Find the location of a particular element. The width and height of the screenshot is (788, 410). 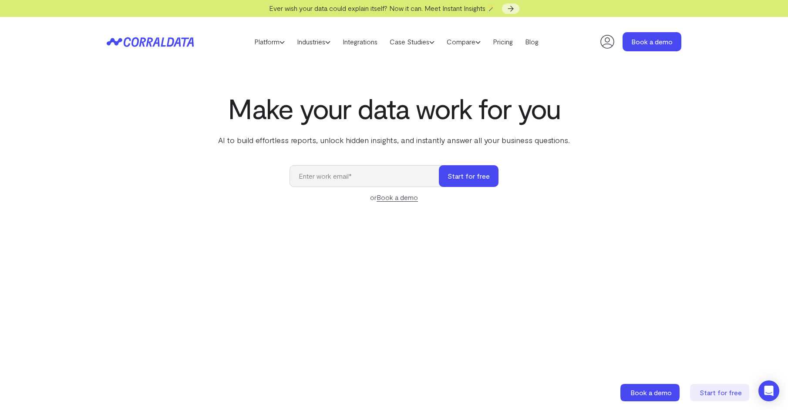

input: Enter work email* is located at coordinates (368, 176).